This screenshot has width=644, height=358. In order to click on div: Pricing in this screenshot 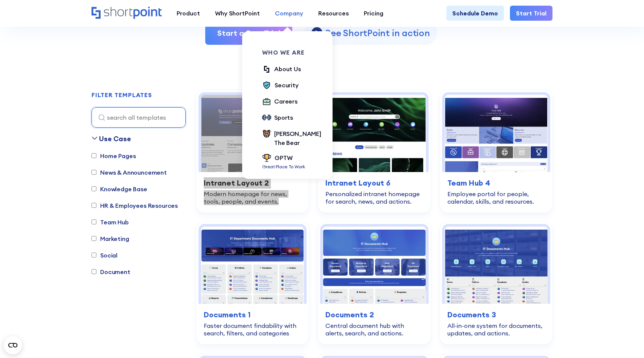, I will do `click(374, 13)`.